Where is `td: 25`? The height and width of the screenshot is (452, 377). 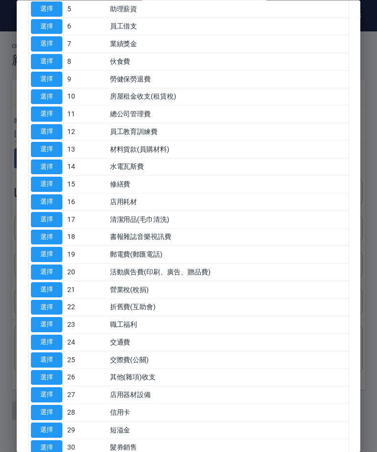
td: 25 is located at coordinates (86, 360).